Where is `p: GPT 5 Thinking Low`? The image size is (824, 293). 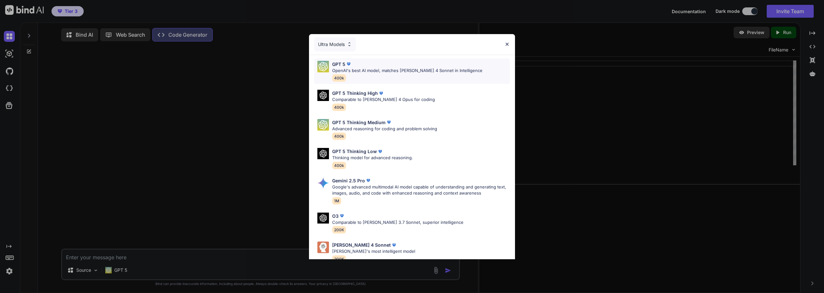 p: GPT 5 Thinking Low is located at coordinates (355, 151).